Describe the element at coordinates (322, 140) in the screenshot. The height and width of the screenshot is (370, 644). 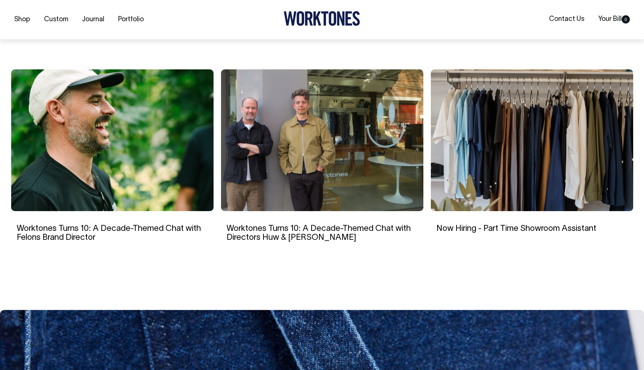
I see `img: Worktones Turns 10: A Decade-Themed Chat with Directors Huw & Andrew` at that location.